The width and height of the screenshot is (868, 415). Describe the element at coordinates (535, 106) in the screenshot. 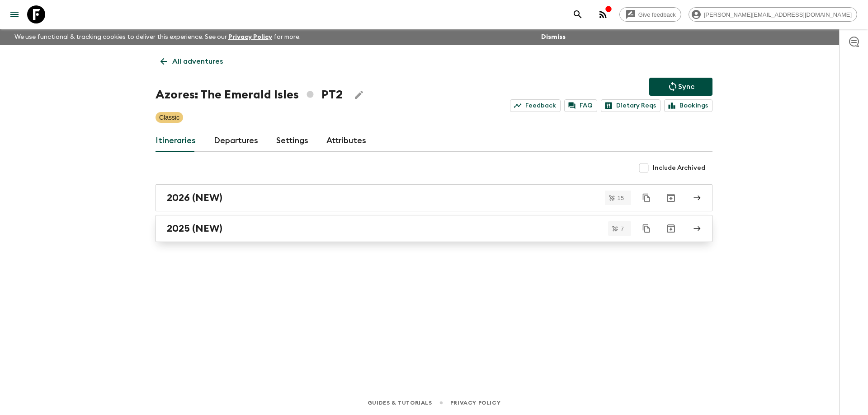

I see `a: Feedback` at that location.